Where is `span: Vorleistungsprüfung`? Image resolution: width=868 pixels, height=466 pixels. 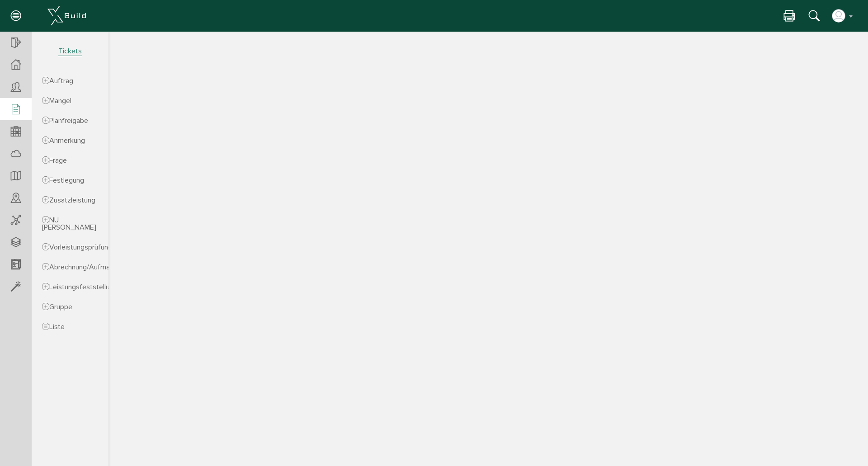
span: Vorleistungsprüfung is located at coordinates (77, 247).